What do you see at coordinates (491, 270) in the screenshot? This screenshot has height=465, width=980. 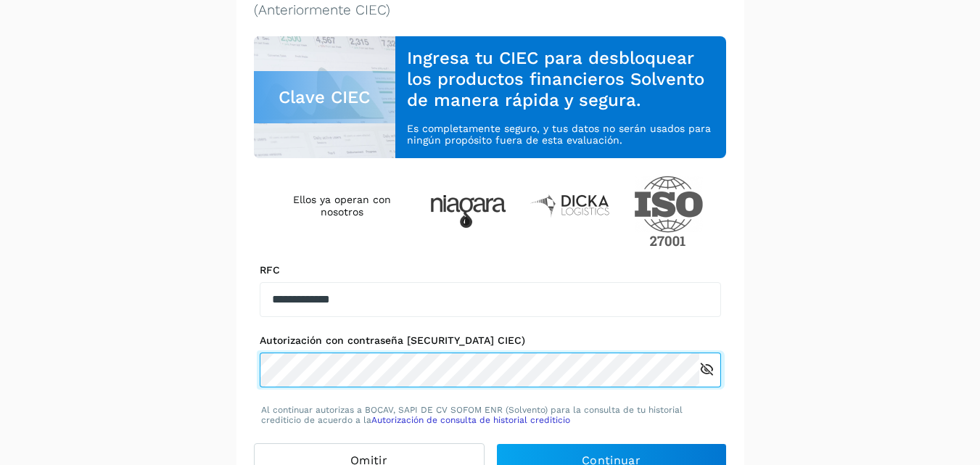 I see `label: RFC` at bounding box center [491, 270].